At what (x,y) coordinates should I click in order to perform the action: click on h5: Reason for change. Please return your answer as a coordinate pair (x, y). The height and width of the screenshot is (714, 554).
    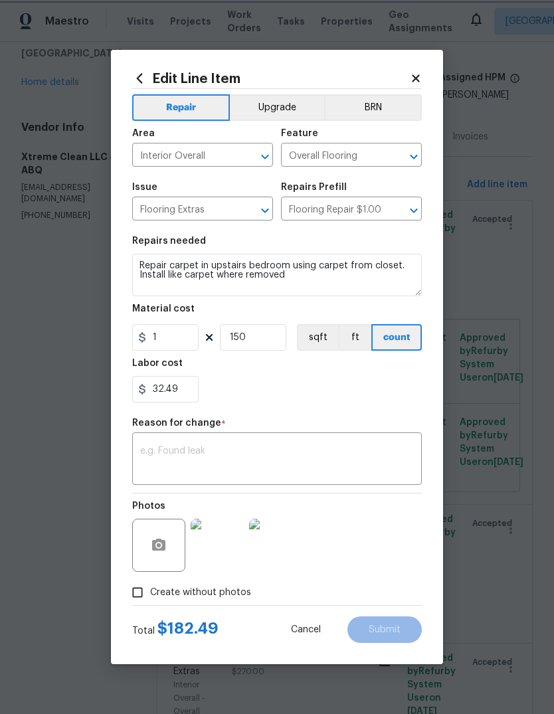
    Looking at the image, I should click on (177, 423).